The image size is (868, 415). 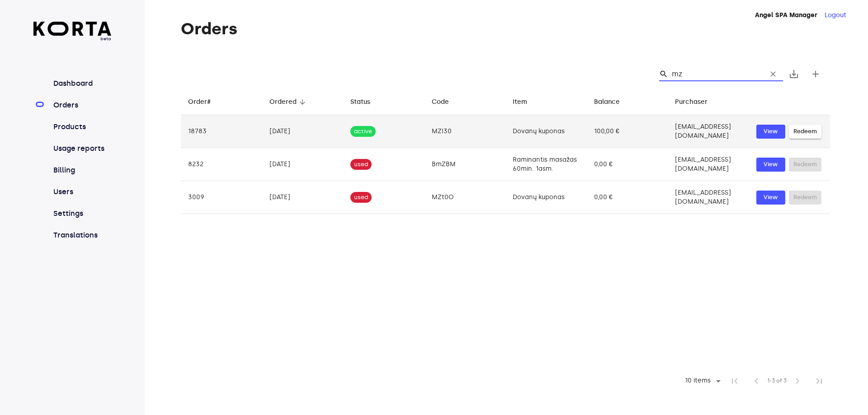 What do you see at coordinates (360, 102) in the screenshot?
I see `div: Status` at bounding box center [360, 102].